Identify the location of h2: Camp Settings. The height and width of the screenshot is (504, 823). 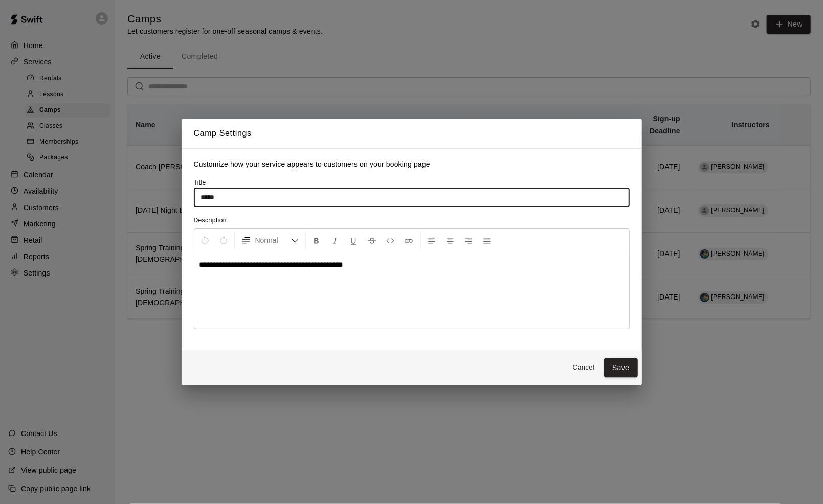
(412, 133).